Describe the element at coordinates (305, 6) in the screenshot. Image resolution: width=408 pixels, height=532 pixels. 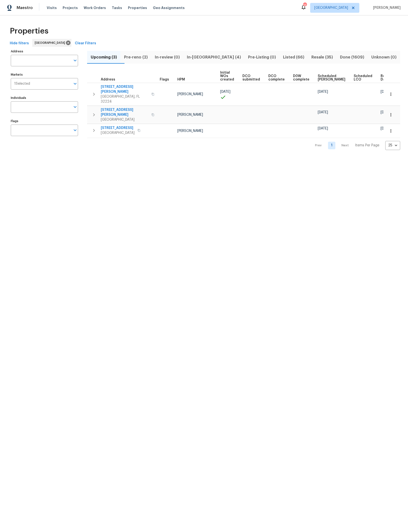
I see `div: 12` at that location.